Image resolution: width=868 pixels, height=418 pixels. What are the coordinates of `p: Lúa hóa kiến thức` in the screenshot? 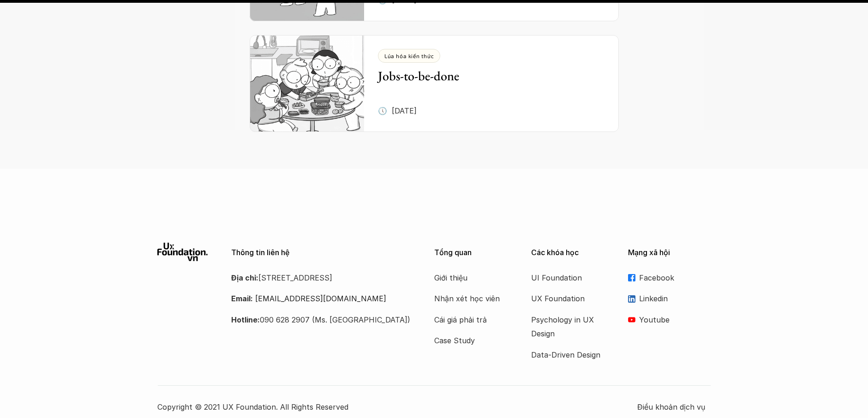 It's located at (409, 55).